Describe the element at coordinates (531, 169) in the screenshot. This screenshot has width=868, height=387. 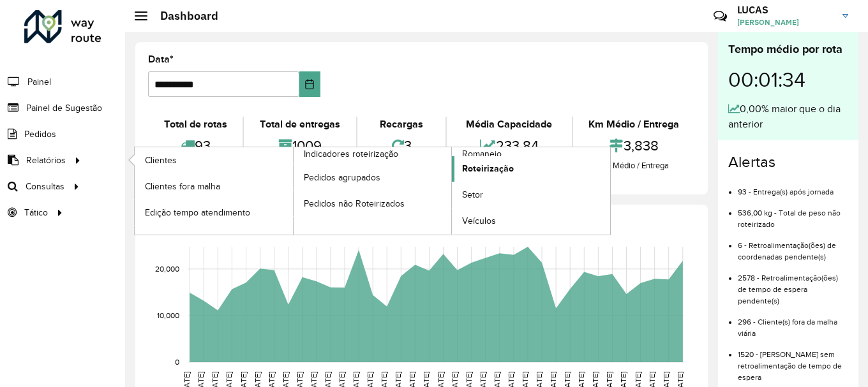
I see `a: Roteirização` at that location.